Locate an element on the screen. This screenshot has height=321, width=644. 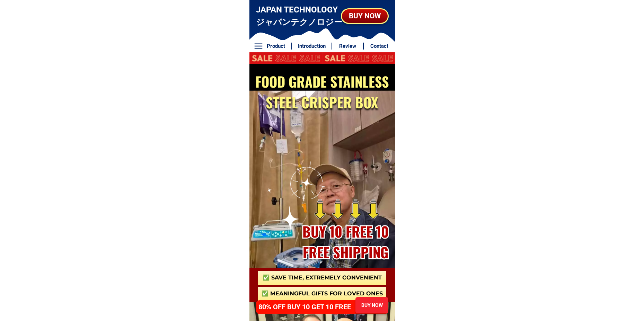
h4: 80% OFF BUY 10 GET 10 FREE is located at coordinates (308, 307).